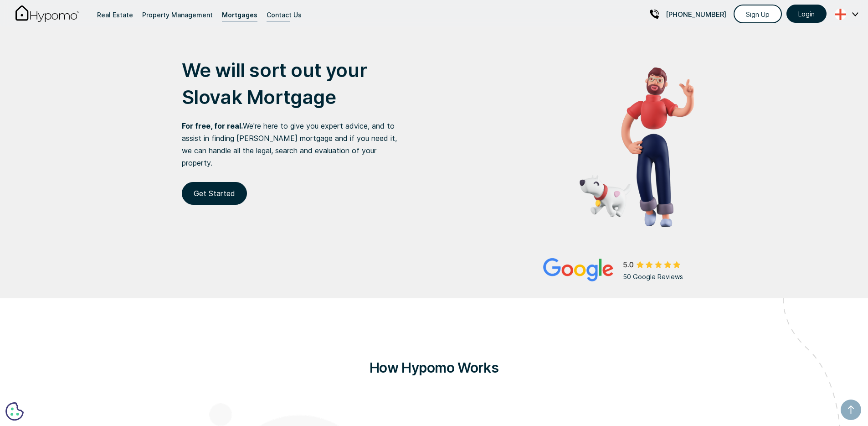  I want to click on div: Mortgages, so click(240, 15).